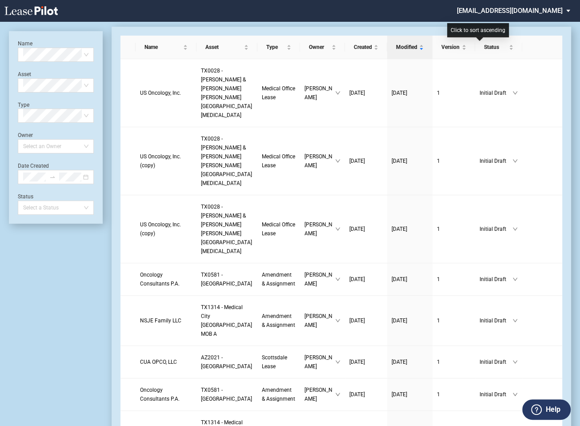 This screenshot has height=426, width=580. I want to click on th: Created, so click(366, 47).